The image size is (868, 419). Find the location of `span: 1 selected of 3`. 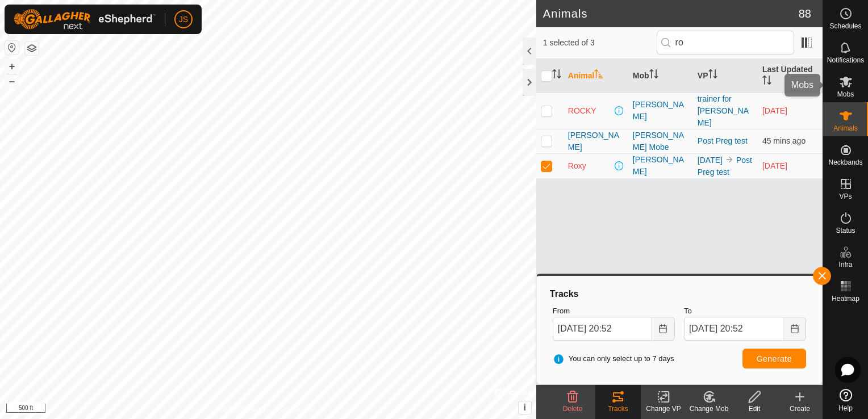

span: 1 selected of 3 is located at coordinates (600, 42).